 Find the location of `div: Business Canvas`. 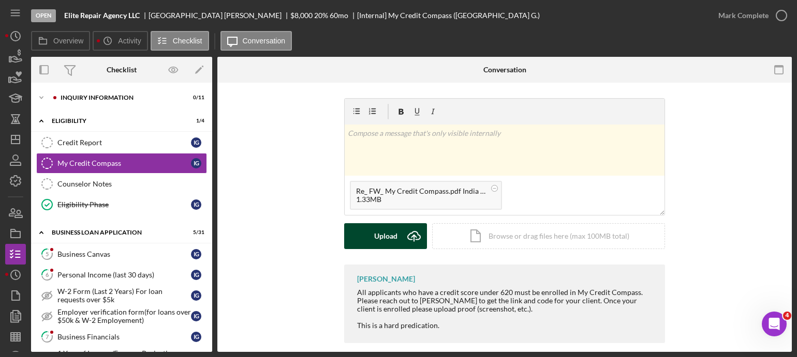

div: Business Canvas is located at coordinates (124, 255).